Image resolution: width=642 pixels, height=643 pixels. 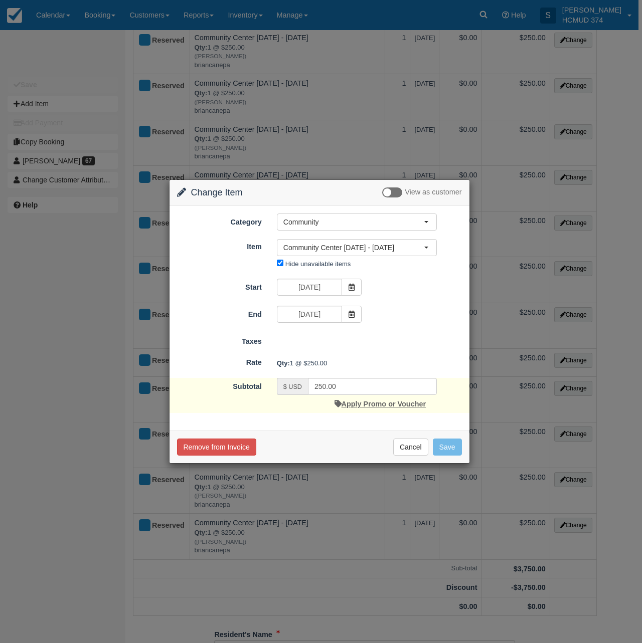 What do you see at coordinates (219, 340) in the screenshot?
I see `label: Taxes` at bounding box center [219, 340].